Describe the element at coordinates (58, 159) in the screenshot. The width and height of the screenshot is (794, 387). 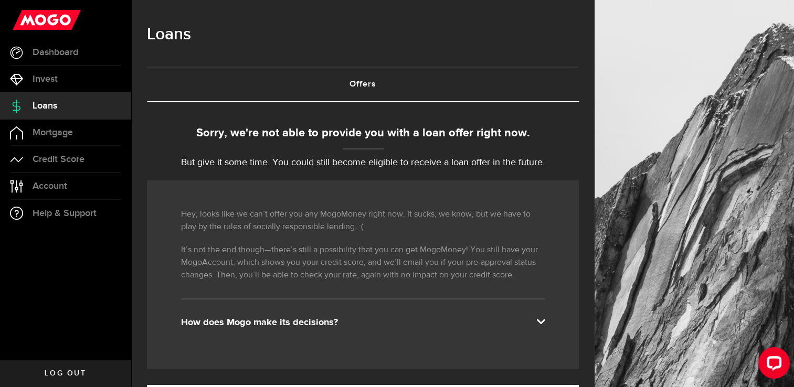
I see `span: Credit Score` at that location.